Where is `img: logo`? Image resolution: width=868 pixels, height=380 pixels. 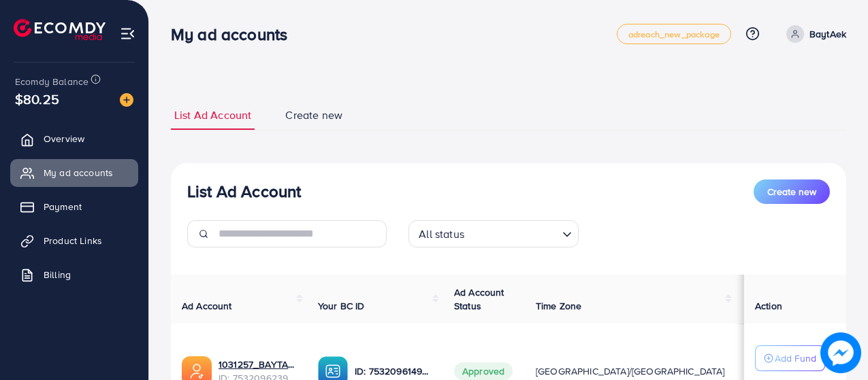
img: logo is located at coordinates (59, 29).